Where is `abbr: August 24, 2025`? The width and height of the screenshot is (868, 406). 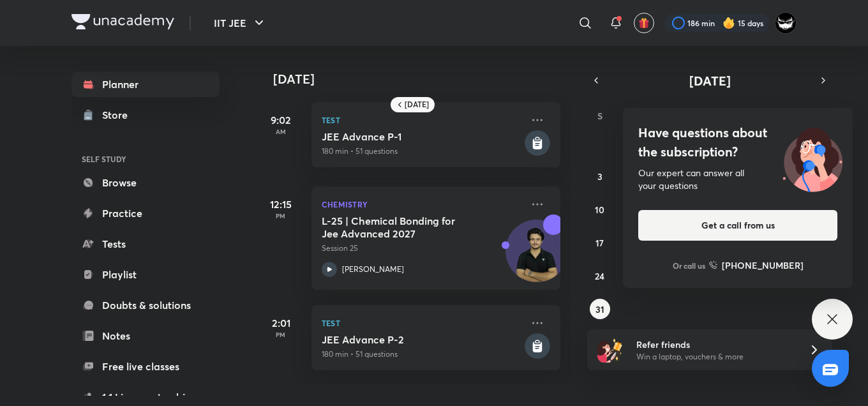 abbr: August 24, 2025 is located at coordinates (599, 276).